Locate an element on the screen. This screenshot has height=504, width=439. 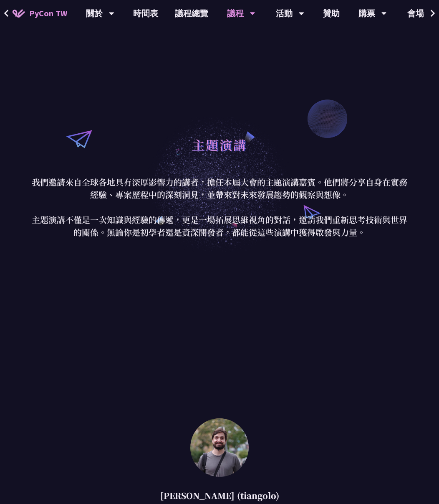
img: Home icon of PyCon TW 2025 is located at coordinates (19, 14).